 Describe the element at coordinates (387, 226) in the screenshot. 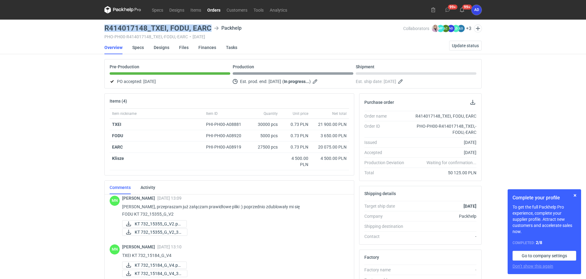

I see `div: Shipping destination` at that location.